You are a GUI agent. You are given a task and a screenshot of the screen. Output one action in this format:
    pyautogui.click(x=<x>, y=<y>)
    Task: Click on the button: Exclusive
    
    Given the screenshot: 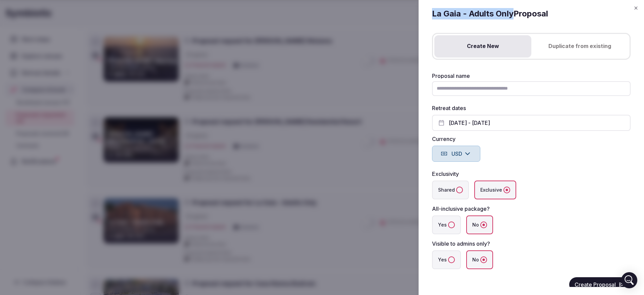 What is the action you would take?
    pyautogui.click(x=507, y=190)
    